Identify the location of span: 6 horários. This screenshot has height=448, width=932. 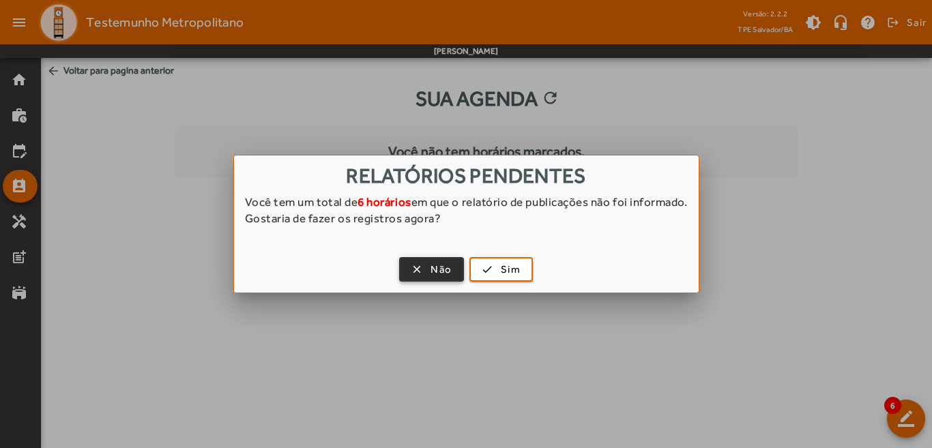
(384, 202).